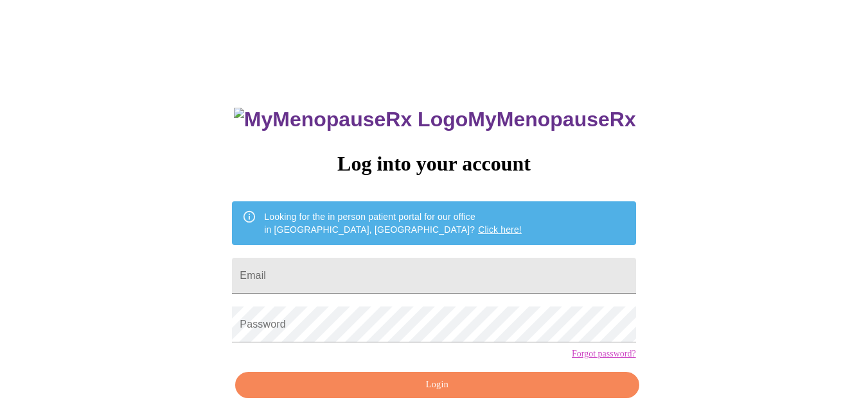  I want to click on span: Login, so click(437, 385).